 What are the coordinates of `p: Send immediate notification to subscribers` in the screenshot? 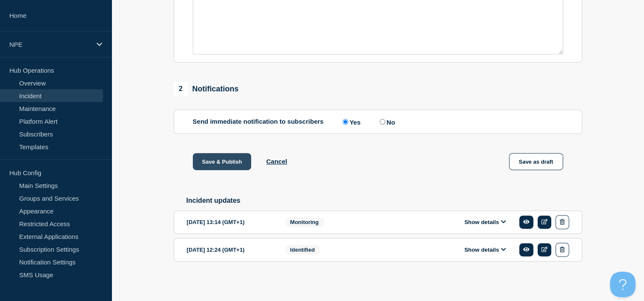 It's located at (258, 122).